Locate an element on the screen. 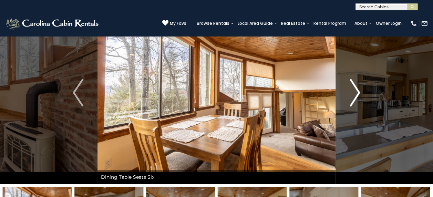  img: White-1-2.png is located at coordinates (53, 23).